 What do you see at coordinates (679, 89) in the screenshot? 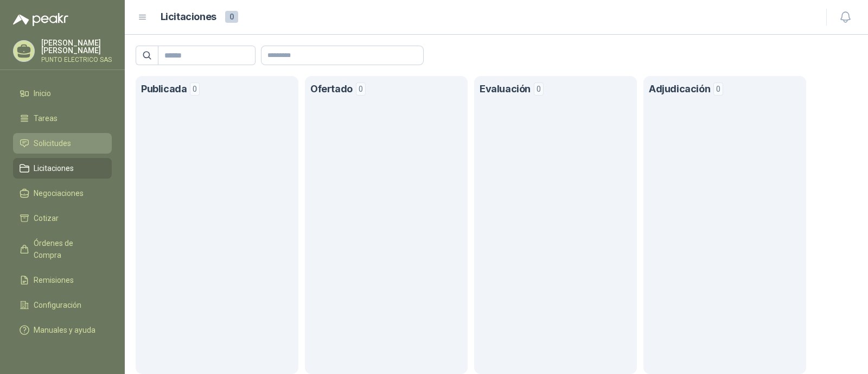
I see `h1: Adjudicación` at bounding box center [679, 89].